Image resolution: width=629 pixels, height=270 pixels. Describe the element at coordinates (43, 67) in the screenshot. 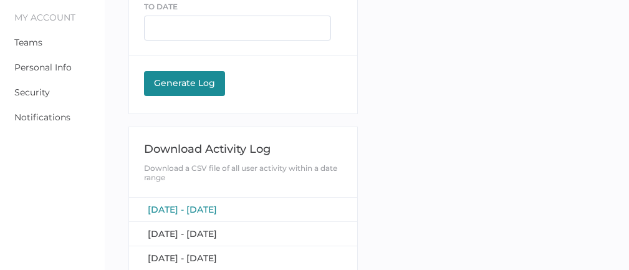

I see `a: Personal Info` at that location.